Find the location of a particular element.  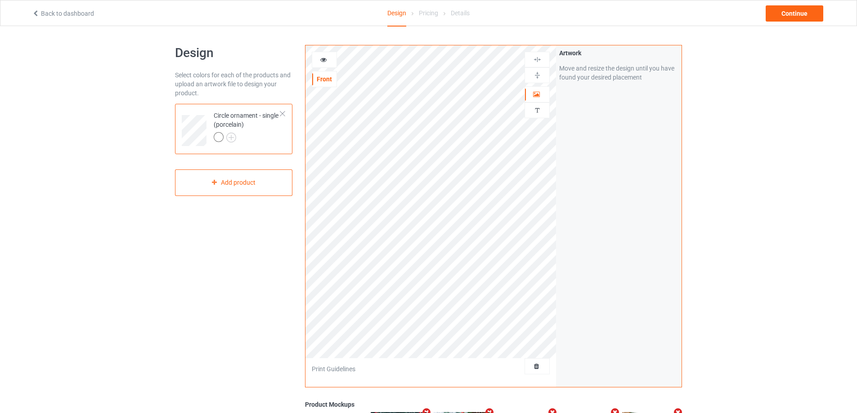

a: Back to dashboard is located at coordinates (63, 13).